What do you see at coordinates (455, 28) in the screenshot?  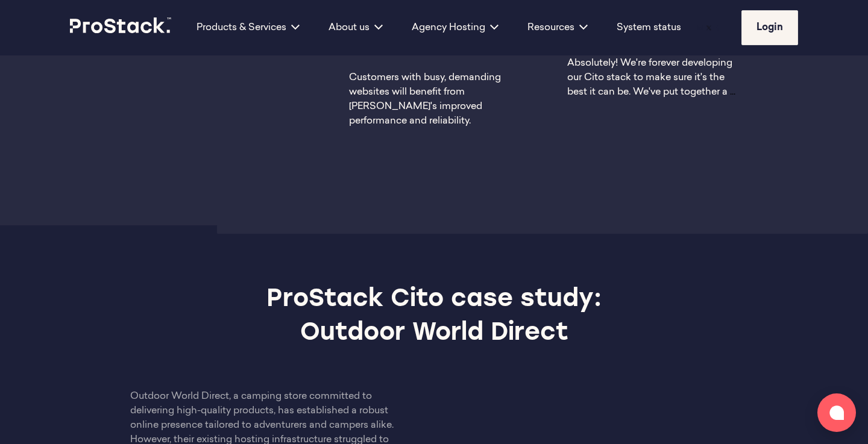 I see `div: Agency Hosting` at bounding box center [455, 28].